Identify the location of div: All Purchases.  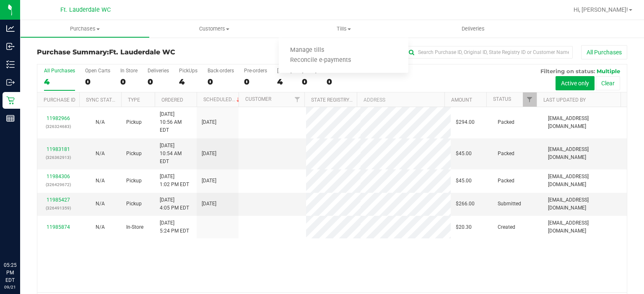
(59, 71).